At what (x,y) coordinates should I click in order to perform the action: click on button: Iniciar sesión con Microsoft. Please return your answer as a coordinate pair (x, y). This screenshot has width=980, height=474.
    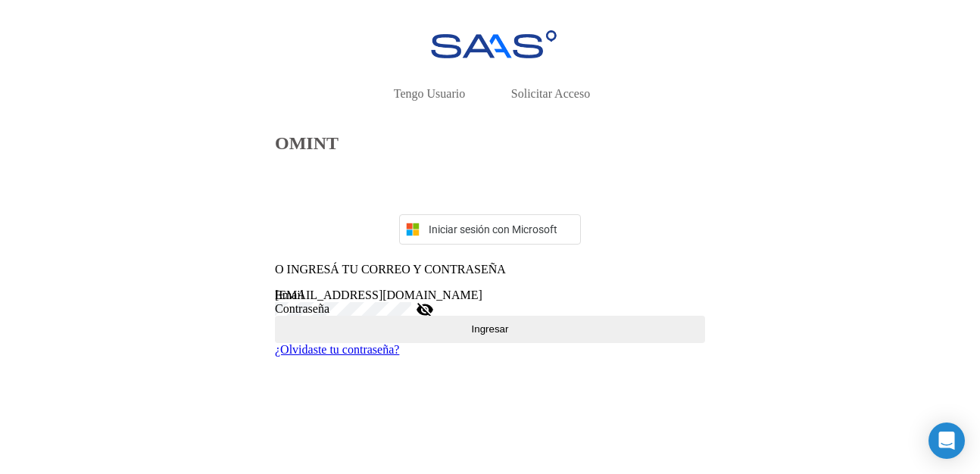
    Looking at the image, I should click on (490, 230).